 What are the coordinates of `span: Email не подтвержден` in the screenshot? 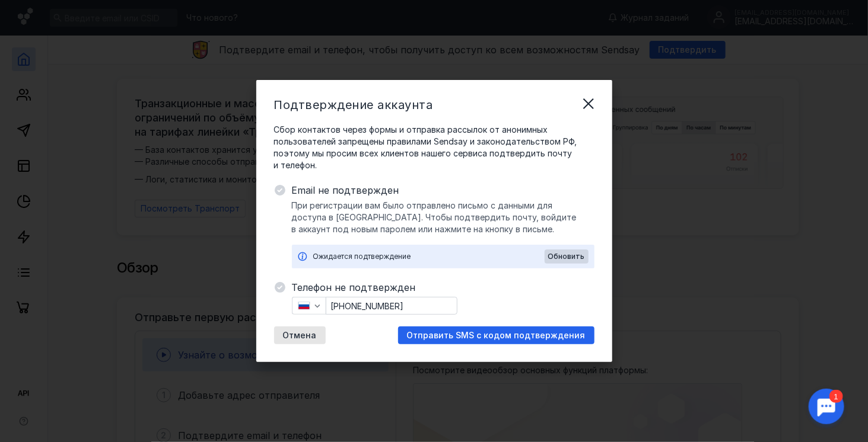 It's located at (443, 191).